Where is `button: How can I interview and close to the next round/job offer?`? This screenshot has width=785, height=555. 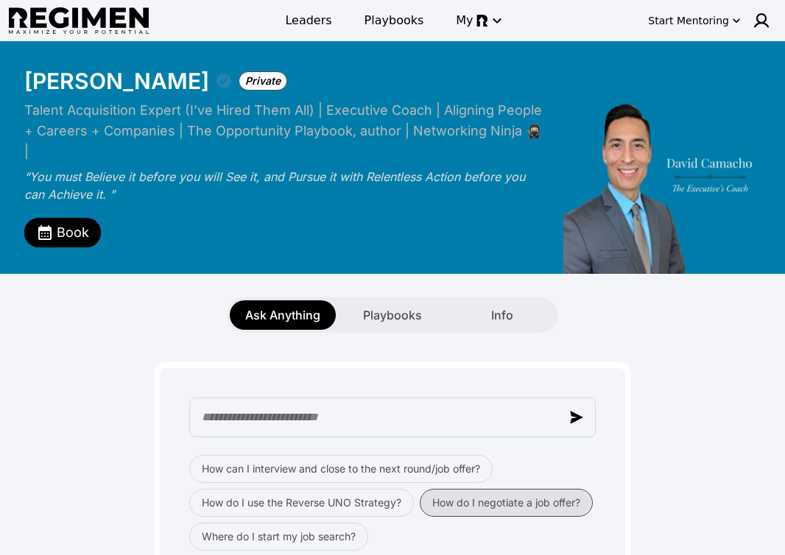
button: How can I interview and close to the next round/job offer? is located at coordinates (341, 469).